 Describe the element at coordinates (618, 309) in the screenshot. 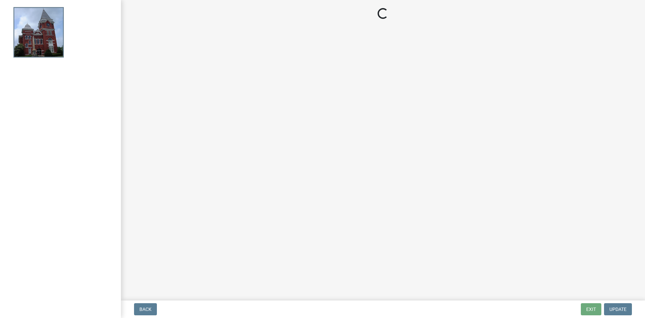

I see `span: Update` at that location.